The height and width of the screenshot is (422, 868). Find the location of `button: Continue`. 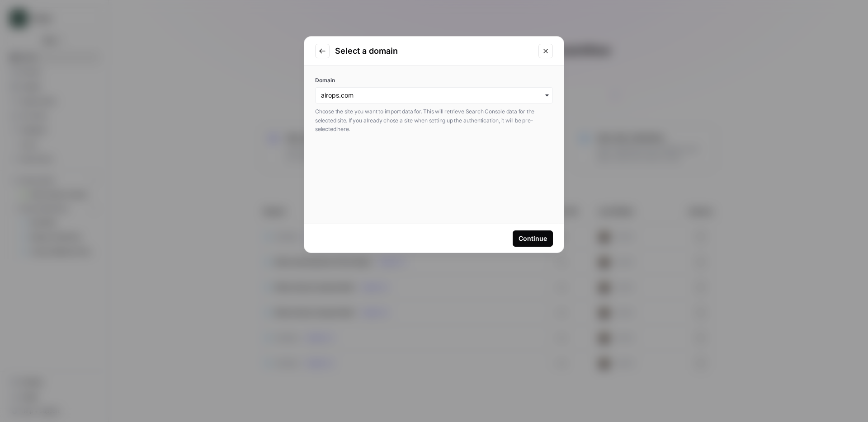

button: Continue is located at coordinates (533, 239).